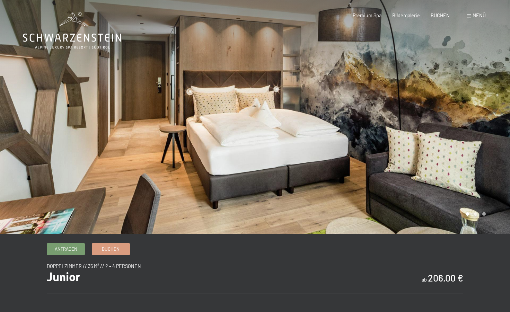 The height and width of the screenshot is (312, 510). I want to click on span: Anfragen, so click(66, 249).